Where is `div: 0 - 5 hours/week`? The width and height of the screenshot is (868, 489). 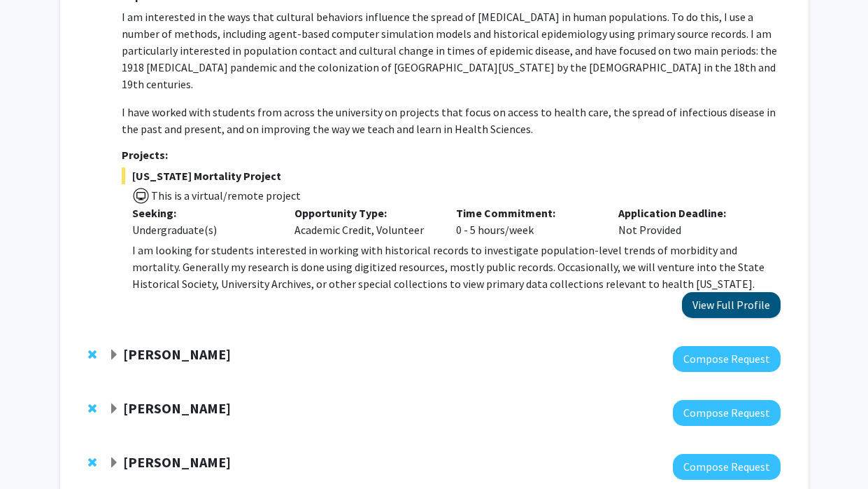
div: 0 - 5 hours/week is located at coordinates (527, 221).